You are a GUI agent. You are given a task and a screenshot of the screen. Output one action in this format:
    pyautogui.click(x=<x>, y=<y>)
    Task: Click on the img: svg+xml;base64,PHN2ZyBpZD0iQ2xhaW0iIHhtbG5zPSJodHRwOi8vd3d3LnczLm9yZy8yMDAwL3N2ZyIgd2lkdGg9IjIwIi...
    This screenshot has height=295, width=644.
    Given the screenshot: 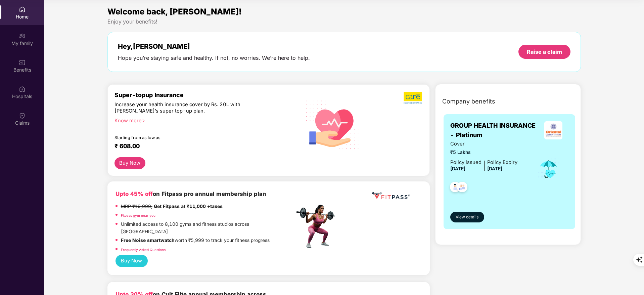 What is the action you would take?
    pyautogui.click(x=22, y=115)
    